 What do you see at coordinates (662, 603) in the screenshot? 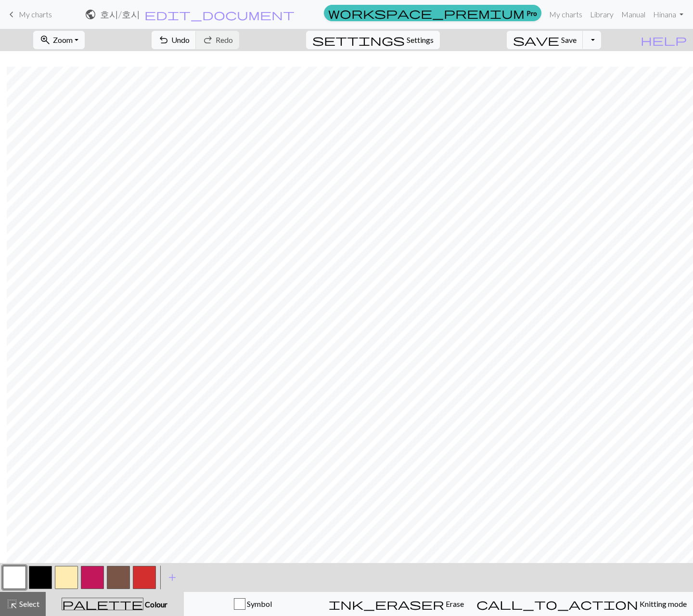
I see `span: Knitting mode` at bounding box center [662, 603].